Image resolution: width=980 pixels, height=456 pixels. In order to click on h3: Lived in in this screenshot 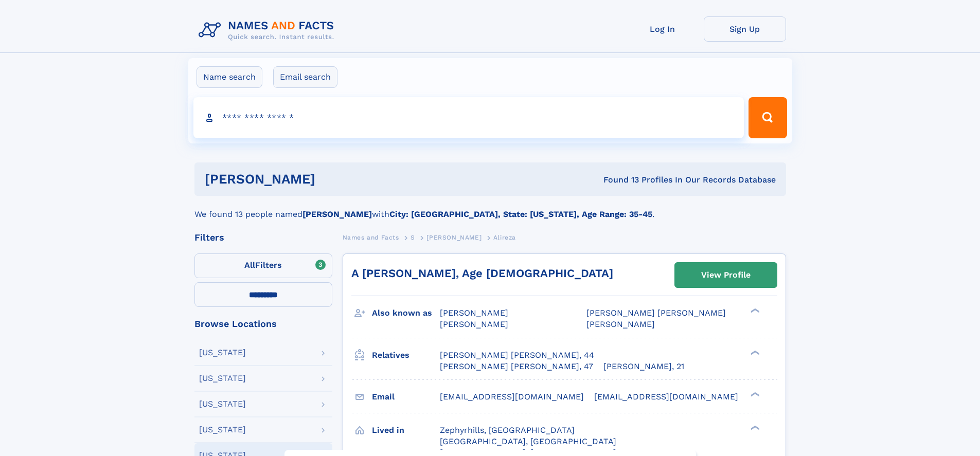, I will do `click(405, 430)`.